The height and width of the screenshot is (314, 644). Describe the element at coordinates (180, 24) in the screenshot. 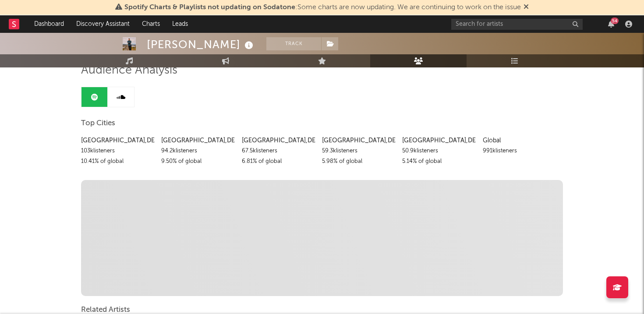

I see `a: Leads` at that location.